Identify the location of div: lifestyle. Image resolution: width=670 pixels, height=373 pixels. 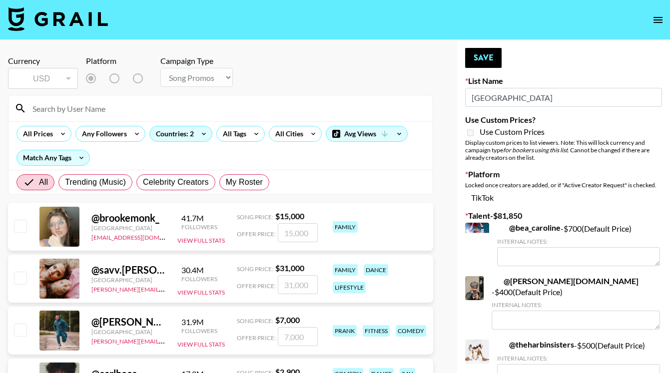
(358, 287).